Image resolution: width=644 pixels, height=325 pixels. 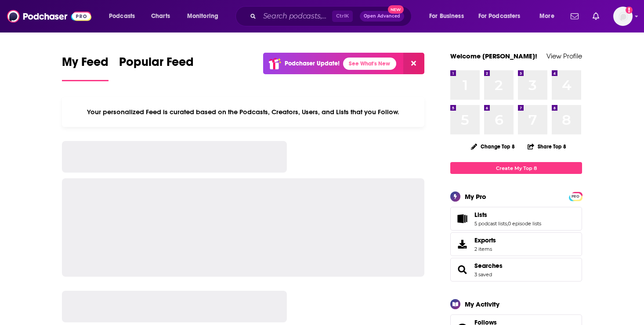 I want to click on span: Charts, so click(x=160, y=16).